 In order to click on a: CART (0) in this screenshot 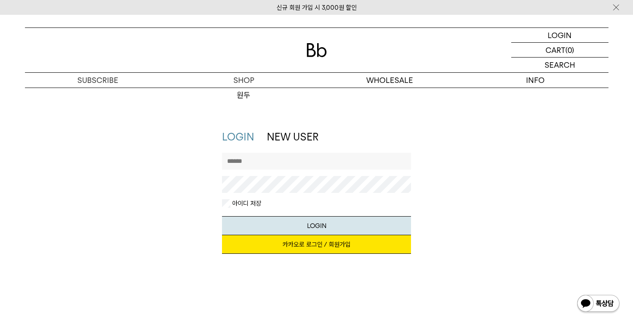, I will do `click(560, 50)`.